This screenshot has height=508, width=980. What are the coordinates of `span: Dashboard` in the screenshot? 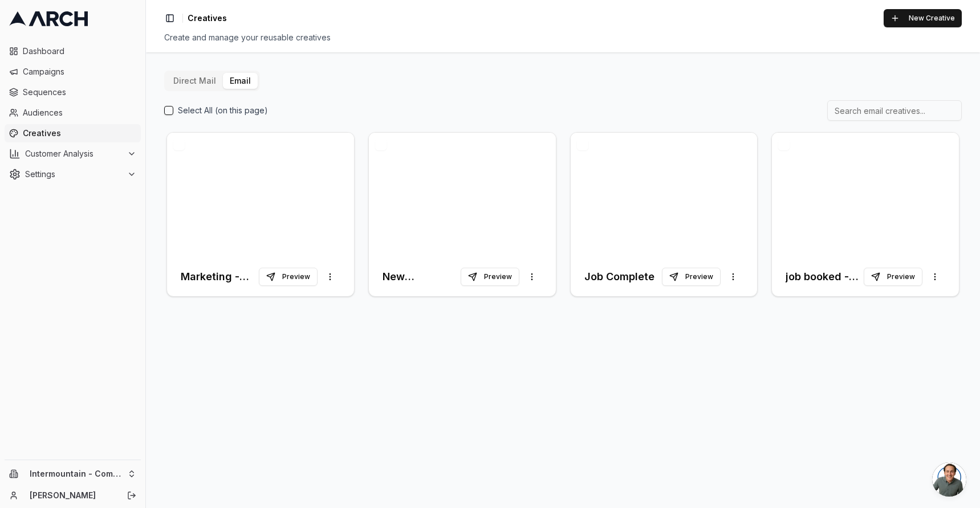 It's located at (79, 51).